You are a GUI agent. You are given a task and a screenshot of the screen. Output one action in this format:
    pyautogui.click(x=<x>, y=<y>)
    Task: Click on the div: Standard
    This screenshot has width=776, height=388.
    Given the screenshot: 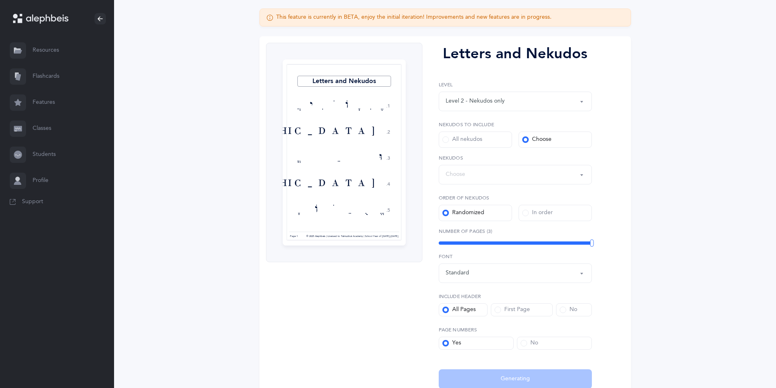 What is the action you would take?
    pyautogui.click(x=457, y=273)
    